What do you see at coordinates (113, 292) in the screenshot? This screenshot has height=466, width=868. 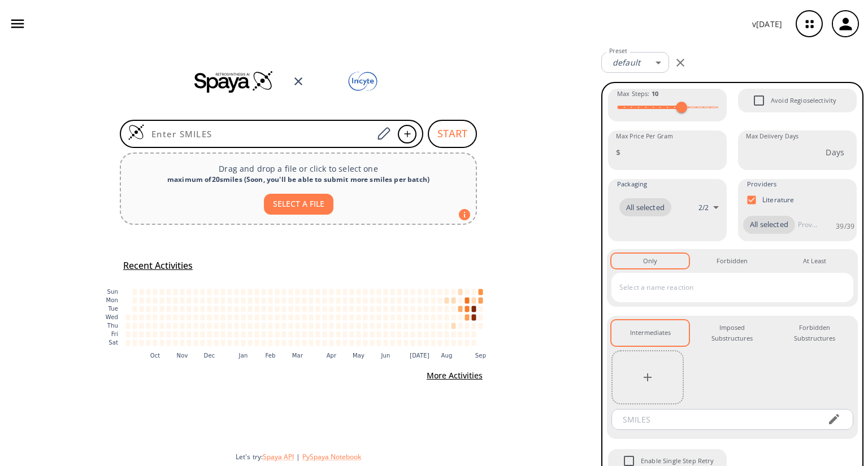 I see `text: Sun` at bounding box center [113, 292].